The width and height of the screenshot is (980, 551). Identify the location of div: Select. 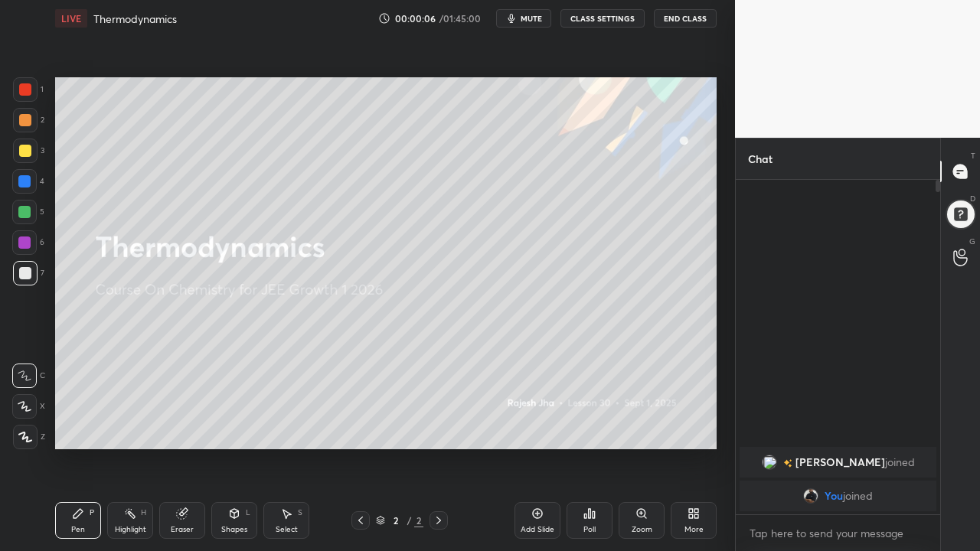
(286, 530).